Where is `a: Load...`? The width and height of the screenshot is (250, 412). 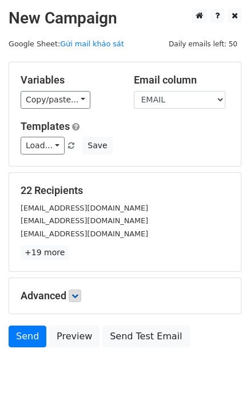 a: Load... is located at coordinates (42, 145).